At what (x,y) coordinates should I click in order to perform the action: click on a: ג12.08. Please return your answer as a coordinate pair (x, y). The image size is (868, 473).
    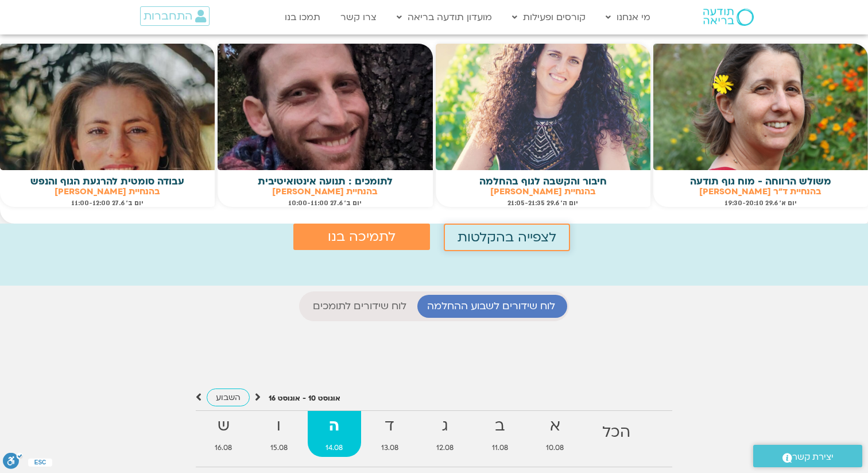
    Looking at the image, I should click on (445, 434).